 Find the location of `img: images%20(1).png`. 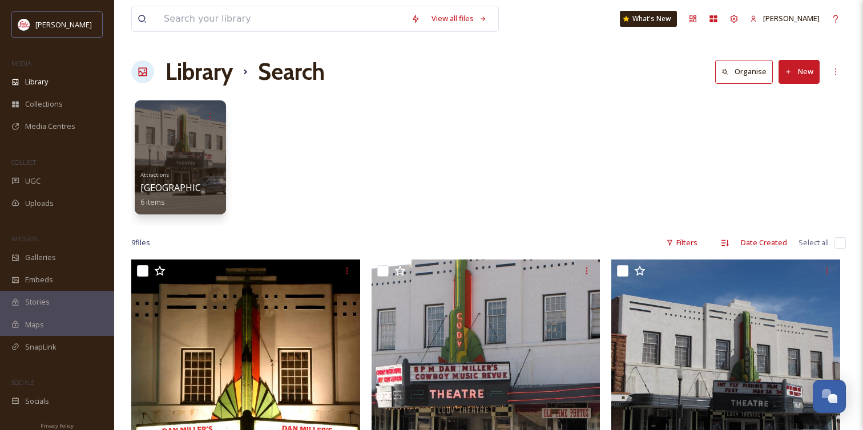

img: images%20(1).png is located at coordinates (24, 25).